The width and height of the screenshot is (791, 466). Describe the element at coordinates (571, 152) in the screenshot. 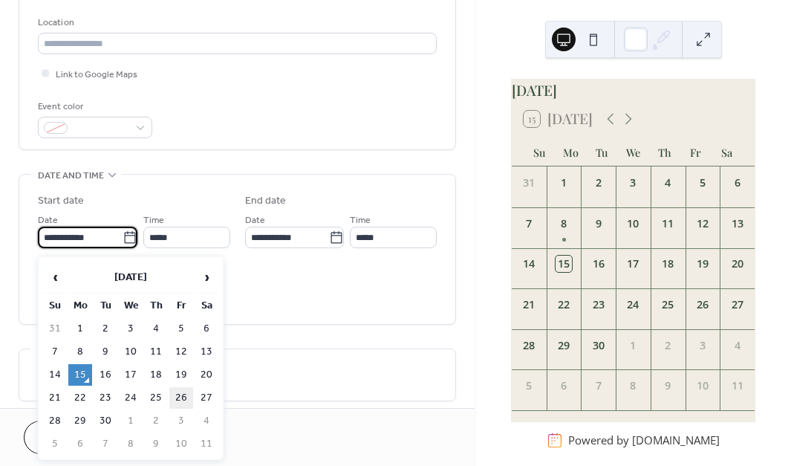

I see `div: Mo` at that location.